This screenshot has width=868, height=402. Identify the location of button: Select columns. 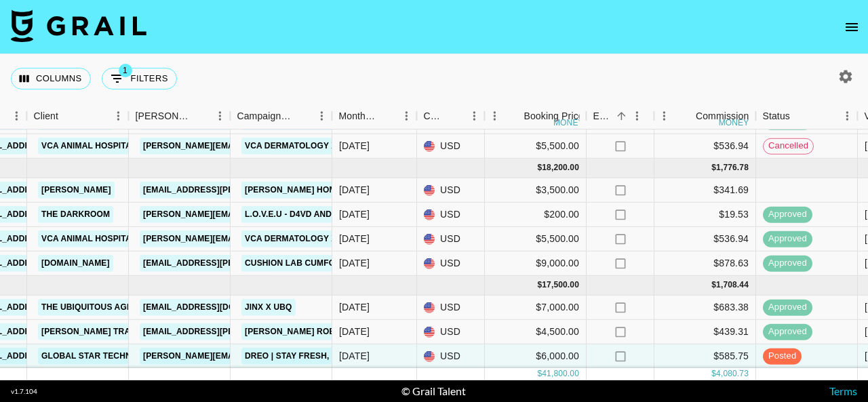
(50, 78).